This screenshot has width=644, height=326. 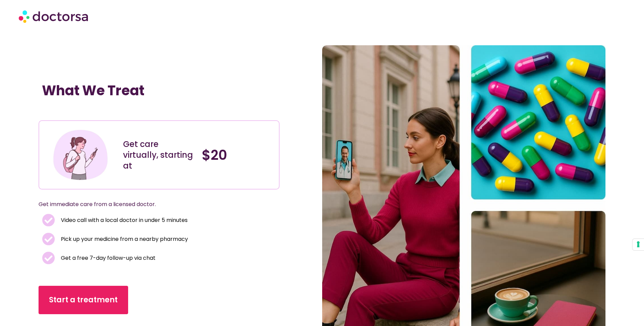 I want to click on a: Start a treatment, so click(x=83, y=300).